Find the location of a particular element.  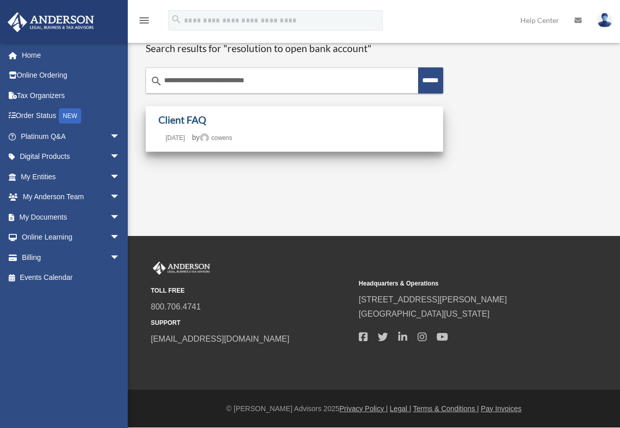

a: Client FAQ is located at coordinates (182, 120).